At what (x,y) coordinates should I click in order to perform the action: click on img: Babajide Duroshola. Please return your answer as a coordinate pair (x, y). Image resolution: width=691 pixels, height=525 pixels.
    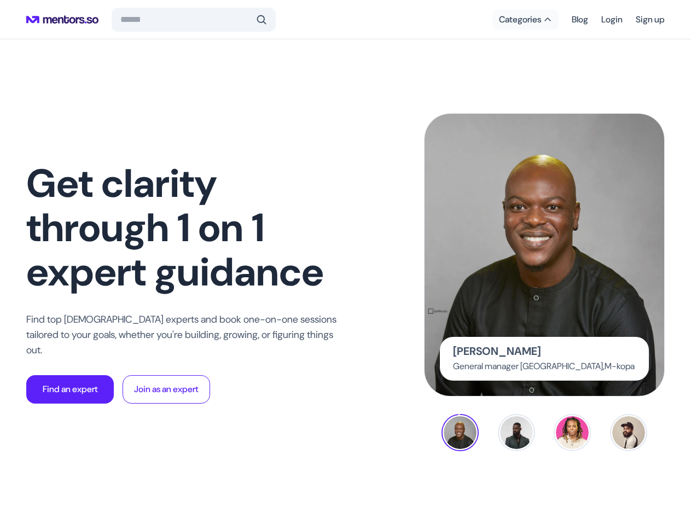
    Looking at the image, I should click on (545, 255).